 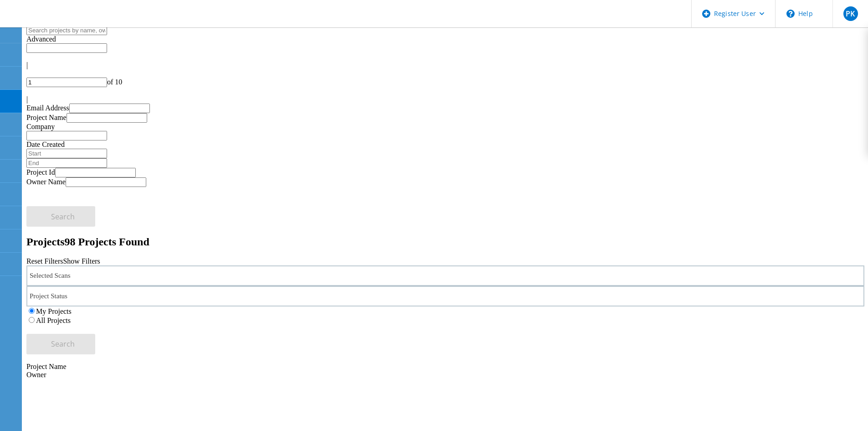 What do you see at coordinates (53, 320) in the screenshot?
I see `label: All Projects` at bounding box center [53, 320].